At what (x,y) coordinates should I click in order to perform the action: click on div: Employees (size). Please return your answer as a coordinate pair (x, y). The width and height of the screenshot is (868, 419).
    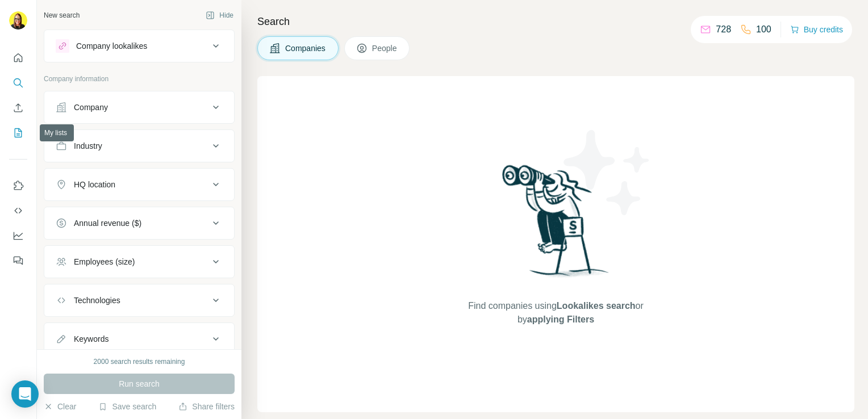
    Looking at the image, I should click on (104, 262).